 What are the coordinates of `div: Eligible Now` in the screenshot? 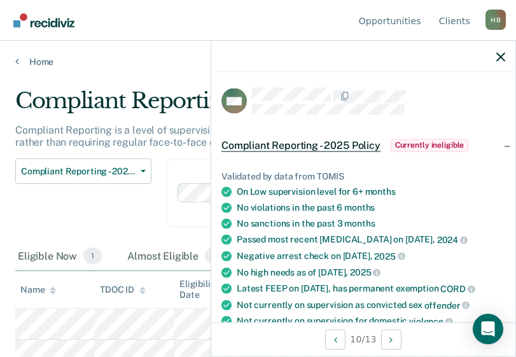 It's located at (60, 256).